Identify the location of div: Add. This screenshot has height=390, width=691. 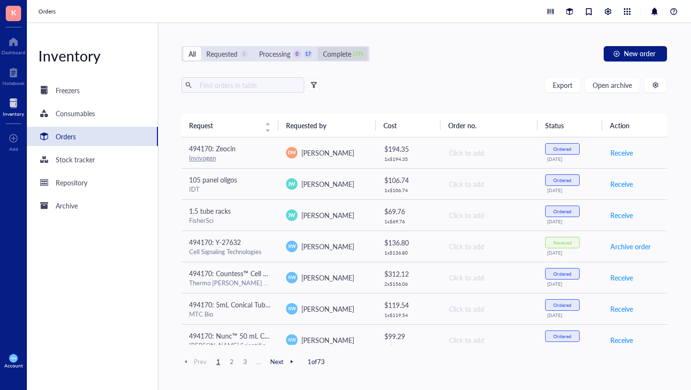
(13, 149).